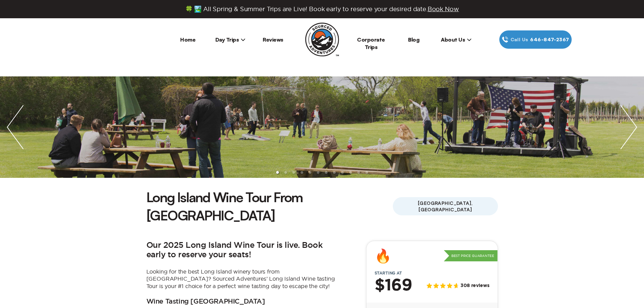 Image resolution: width=644 pixels, height=308 pixels. I want to click on li: slide item 4, so click(302, 172).